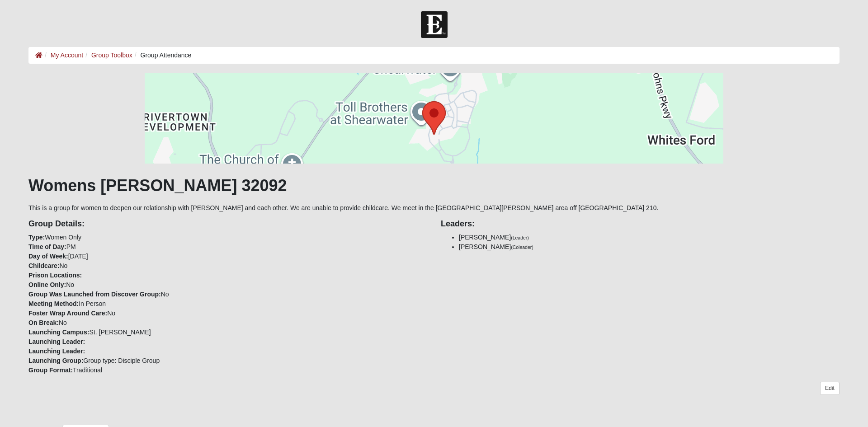 This screenshot has height=427, width=868. What do you see at coordinates (58, 332) in the screenshot?
I see `strong: Launching Campus:` at bounding box center [58, 332].